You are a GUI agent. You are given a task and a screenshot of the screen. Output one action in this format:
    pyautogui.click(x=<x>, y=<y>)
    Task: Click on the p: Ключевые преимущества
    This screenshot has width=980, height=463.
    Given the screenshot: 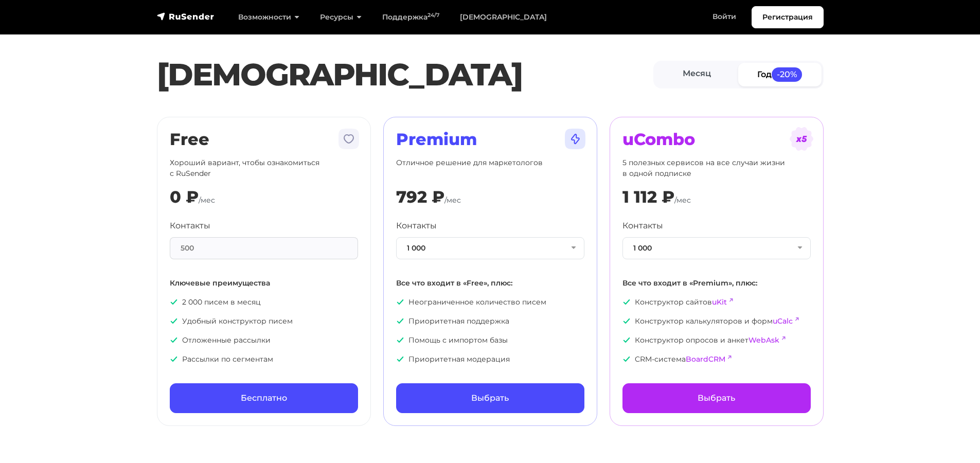 What is the action you would take?
    pyautogui.click(x=264, y=283)
    